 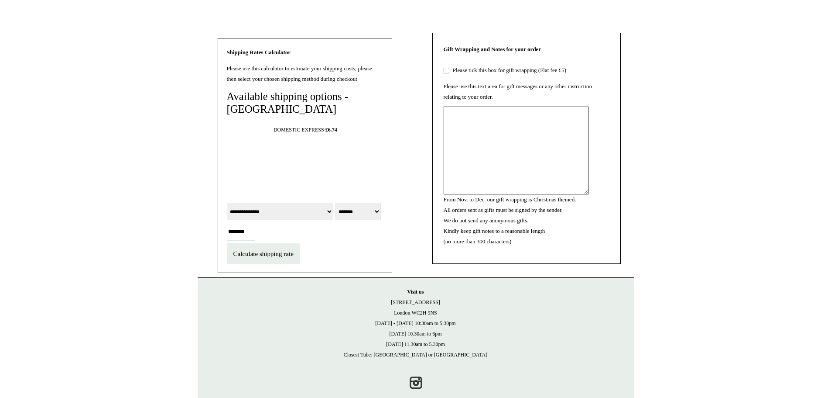 I want to click on span: Calculate shipping rate, so click(x=264, y=254).